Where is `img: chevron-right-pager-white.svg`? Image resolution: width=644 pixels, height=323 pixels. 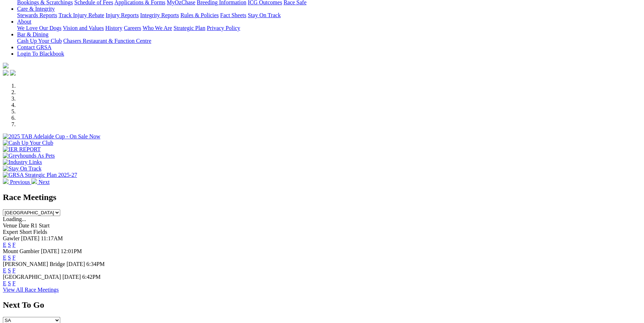 img: chevron-right-pager-white.svg is located at coordinates (34, 181).